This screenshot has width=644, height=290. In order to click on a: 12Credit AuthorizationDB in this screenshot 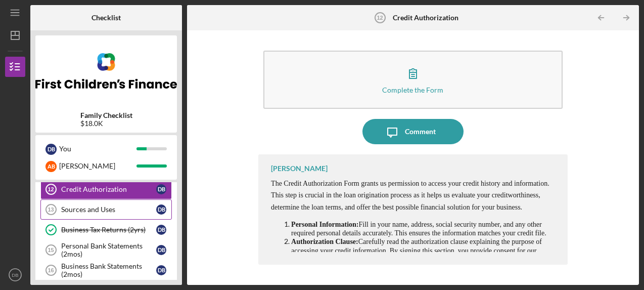, I will do `click(106, 189)`.